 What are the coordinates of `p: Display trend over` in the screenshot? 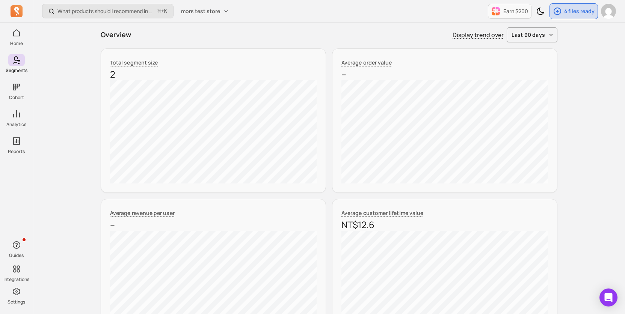 It's located at (478, 35).